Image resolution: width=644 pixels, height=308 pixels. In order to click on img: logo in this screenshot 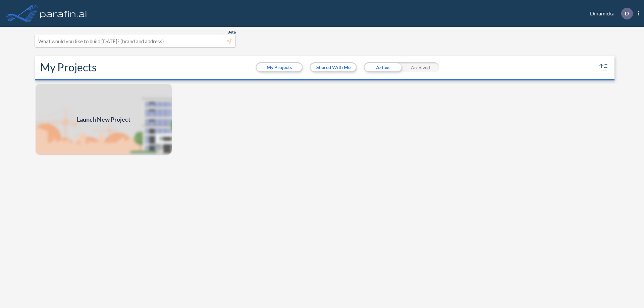, I will do `click(63, 13)`.